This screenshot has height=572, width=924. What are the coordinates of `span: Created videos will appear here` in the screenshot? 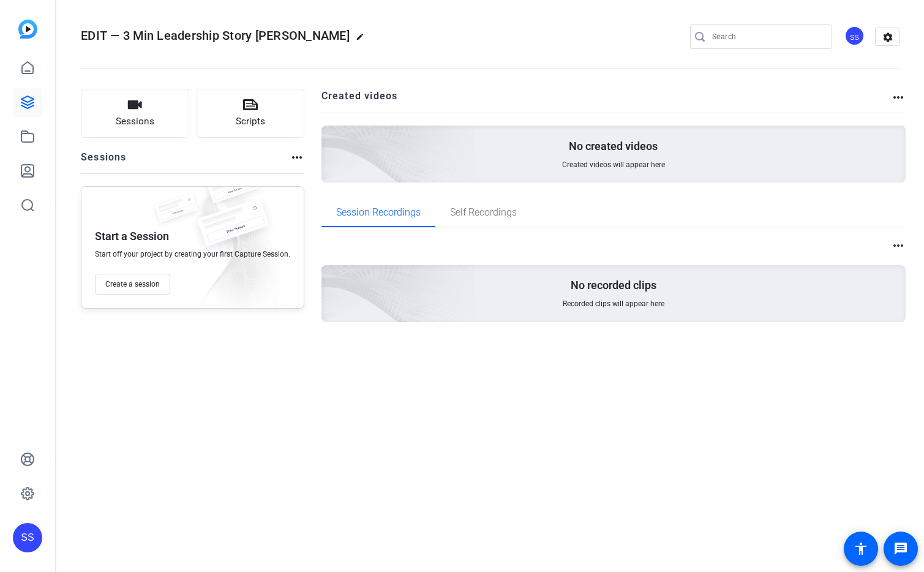 It's located at (614, 165).